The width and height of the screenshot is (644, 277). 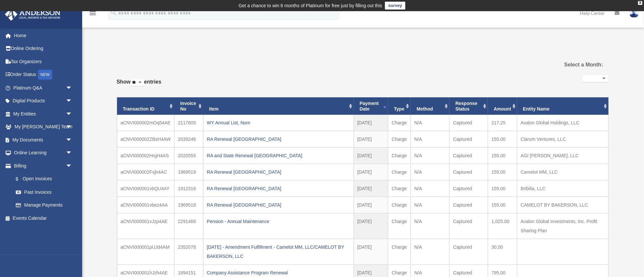 What do you see at coordinates (502, 251) in the screenshot?
I see `td: 30.00` at bounding box center [502, 251].